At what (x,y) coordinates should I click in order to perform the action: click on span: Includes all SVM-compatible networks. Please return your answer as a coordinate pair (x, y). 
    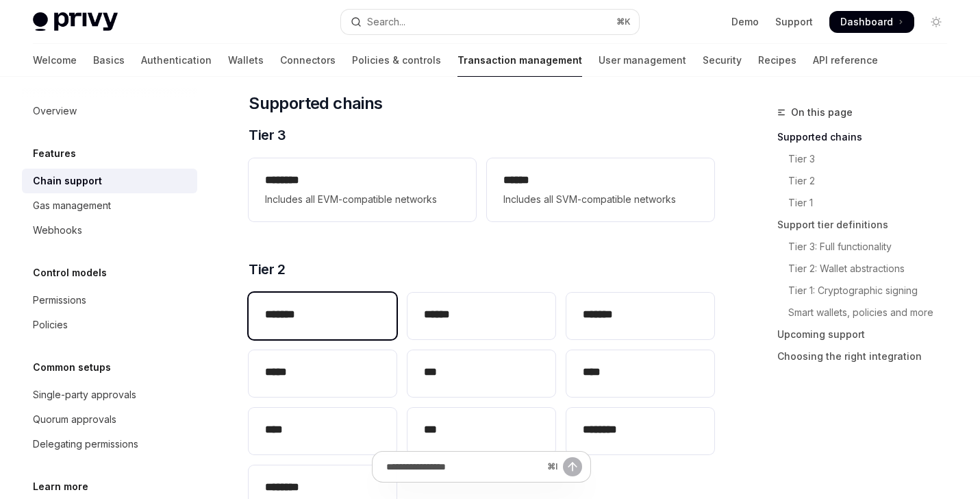
    Looking at the image, I should click on (601, 199).